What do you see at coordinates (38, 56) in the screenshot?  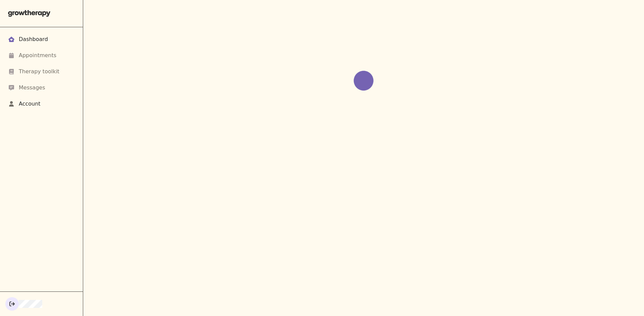 I see `div: Appointments` at bounding box center [38, 56].